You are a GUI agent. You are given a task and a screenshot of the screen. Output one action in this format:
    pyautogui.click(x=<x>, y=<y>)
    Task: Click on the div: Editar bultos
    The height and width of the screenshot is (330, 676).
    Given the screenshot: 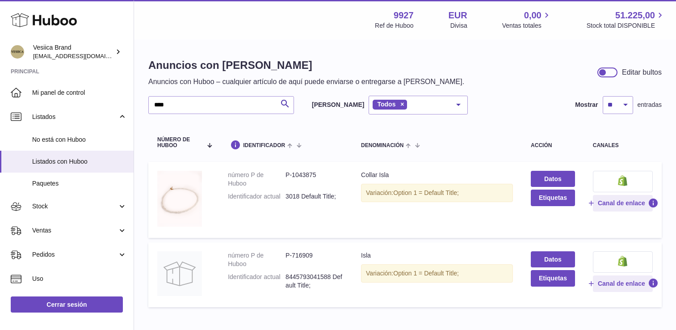 What is the action you would take?
    pyautogui.click(x=642, y=72)
    